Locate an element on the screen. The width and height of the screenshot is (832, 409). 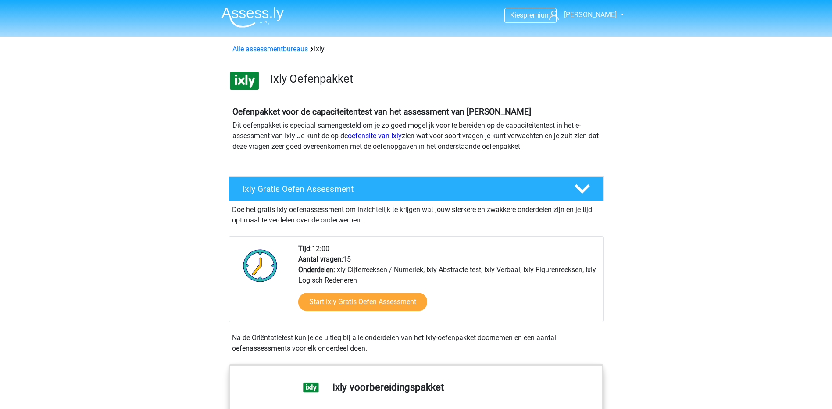
span: Kies is located at coordinates (516, 15).